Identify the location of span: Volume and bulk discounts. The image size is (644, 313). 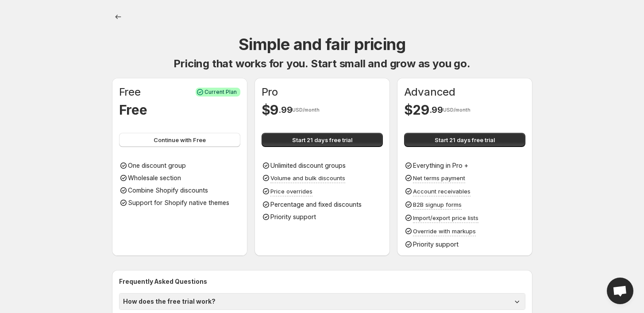
(307, 178).